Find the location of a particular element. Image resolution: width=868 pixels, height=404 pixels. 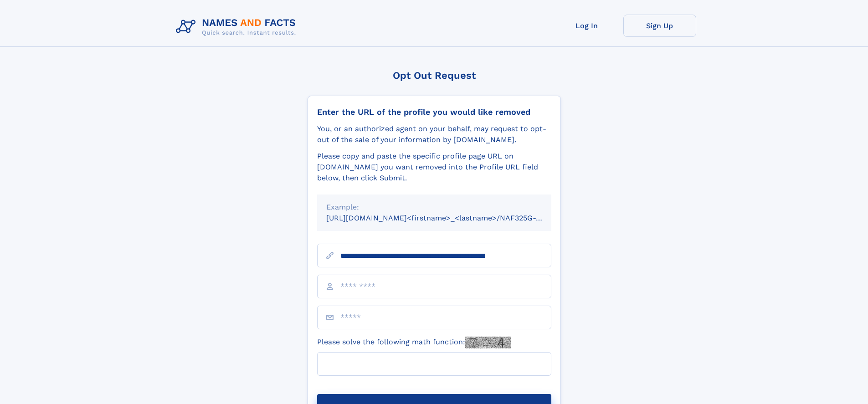

div: Enter the URL of the profile you would like removed is located at coordinates (434, 113).